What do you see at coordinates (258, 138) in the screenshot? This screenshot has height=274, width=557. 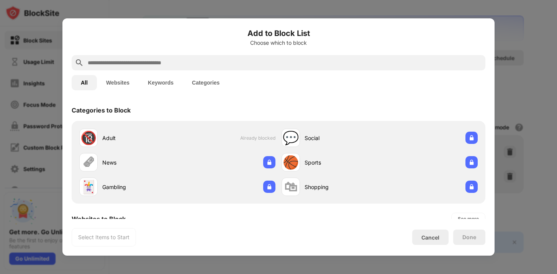 I see `span: Already blocked` at bounding box center [258, 138].